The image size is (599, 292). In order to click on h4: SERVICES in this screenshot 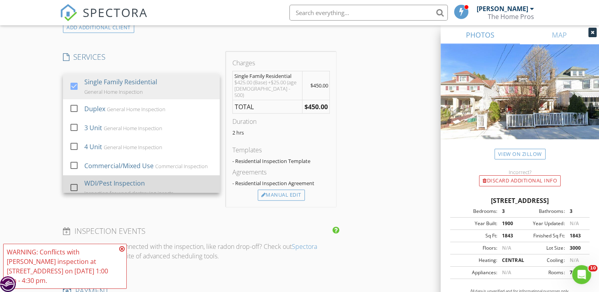, I will do `click(141, 57)`.